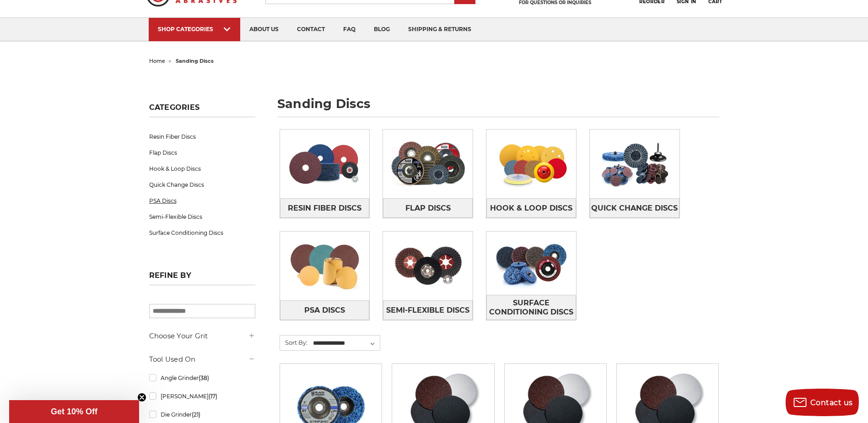 Image resolution: width=868 pixels, height=423 pixels. I want to click on span: (21), so click(196, 414).